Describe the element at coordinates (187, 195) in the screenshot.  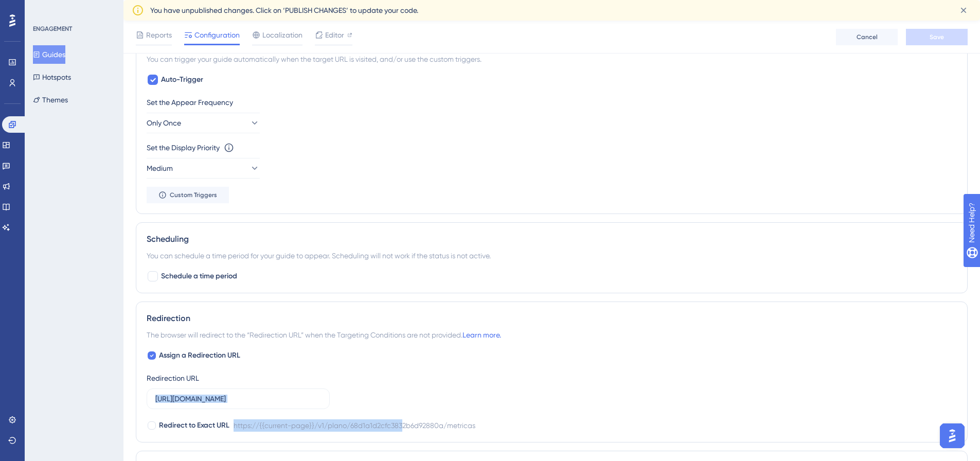
I see `button: Custom Triggers` at that location.